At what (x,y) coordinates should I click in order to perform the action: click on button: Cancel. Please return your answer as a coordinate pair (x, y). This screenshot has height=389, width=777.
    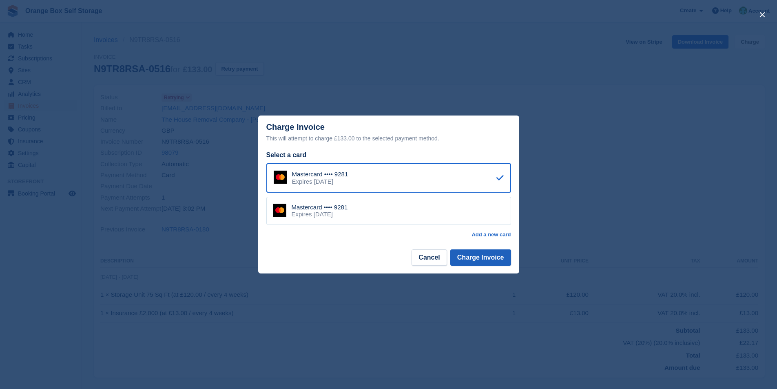
    Looking at the image, I should click on (429, 257).